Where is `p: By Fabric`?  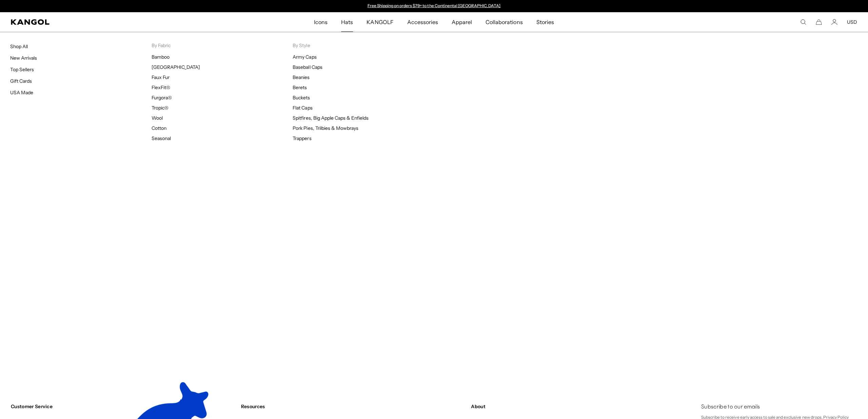
p: By Fabric is located at coordinates (222, 45).